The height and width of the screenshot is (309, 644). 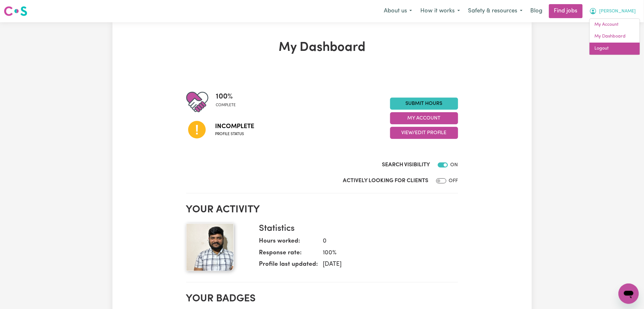 What do you see at coordinates (615, 25) in the screenshot?
I see `a: My Account` at bounding box center [615, 25].